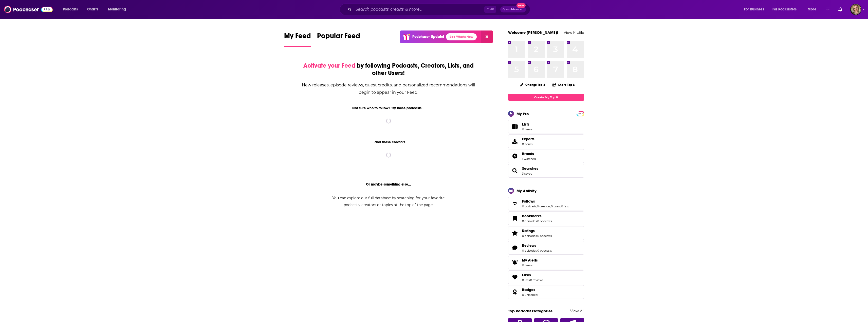  Describe the element at coordinates (490, 10) in the screenshot. I see `span: Ctrl K` at that location.